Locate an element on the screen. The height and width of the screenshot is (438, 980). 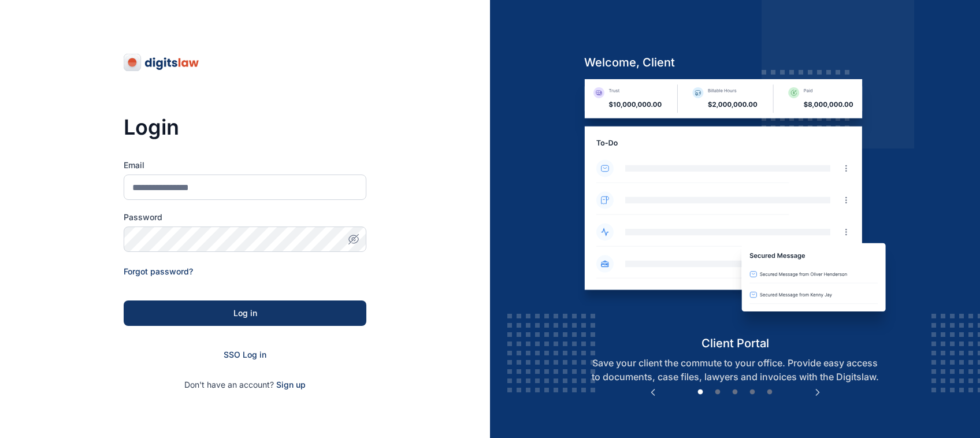
h3: Login is located at coordinates (245, 128).